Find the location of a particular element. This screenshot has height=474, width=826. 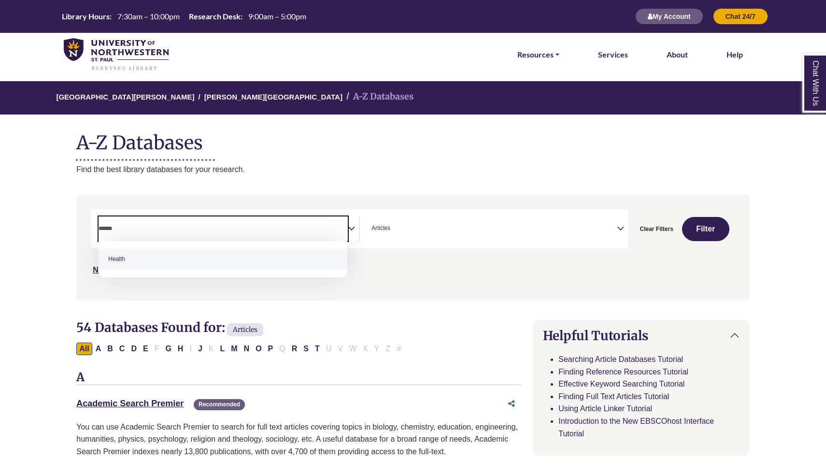

a: Finding Full Text Articles Tutorial is located at coordinates (613, 396).